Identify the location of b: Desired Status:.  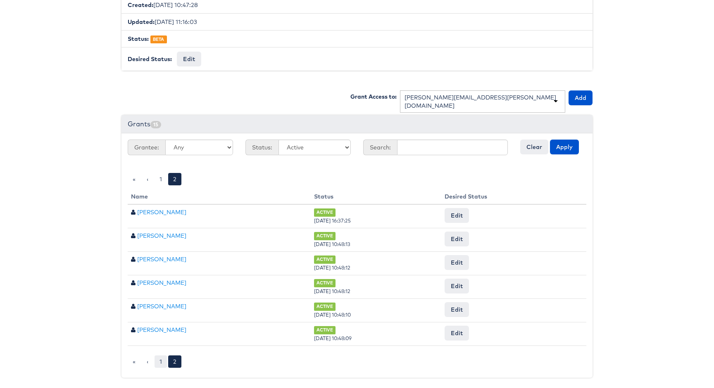
(149, 59).